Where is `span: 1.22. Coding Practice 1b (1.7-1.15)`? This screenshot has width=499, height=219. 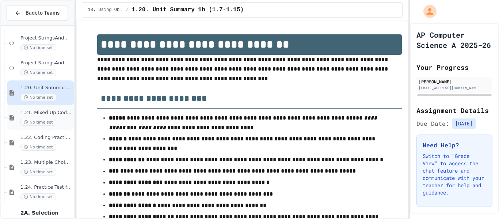 span: 1.22. Coding Practice 1b (1.7-1.15) is located at coordinates (46, 137).